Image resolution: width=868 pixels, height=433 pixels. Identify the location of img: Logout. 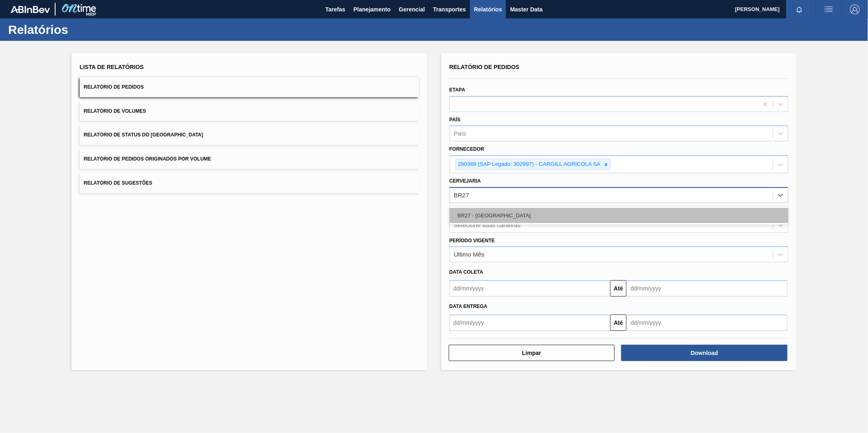
(855, 9).